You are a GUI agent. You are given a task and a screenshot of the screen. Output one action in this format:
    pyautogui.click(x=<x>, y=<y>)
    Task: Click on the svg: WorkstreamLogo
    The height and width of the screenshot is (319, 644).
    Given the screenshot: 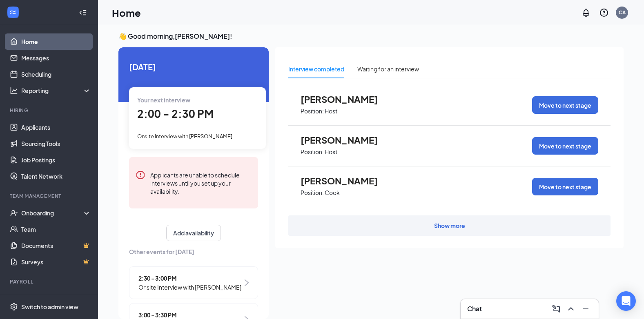 What is the action you would take?
    pyautogui.click(x=13, y=12)
    